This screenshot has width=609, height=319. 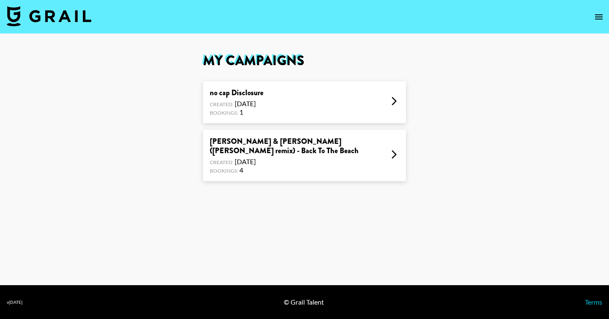 What do you see at coordinates (599, 17) in the screenshot?
I see `button: open drawer` at bounding box center [599, 17].